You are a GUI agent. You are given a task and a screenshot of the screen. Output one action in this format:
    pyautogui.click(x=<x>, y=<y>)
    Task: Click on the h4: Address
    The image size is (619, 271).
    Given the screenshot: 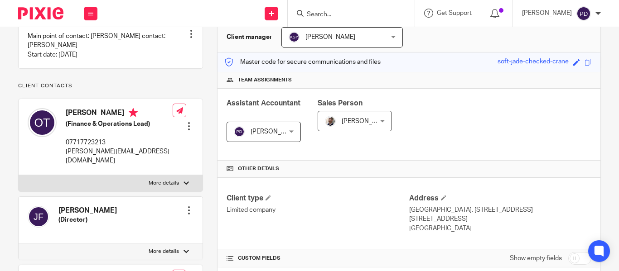 What is the action you would take?
    pyautogui.click(x=500, y=198)
    